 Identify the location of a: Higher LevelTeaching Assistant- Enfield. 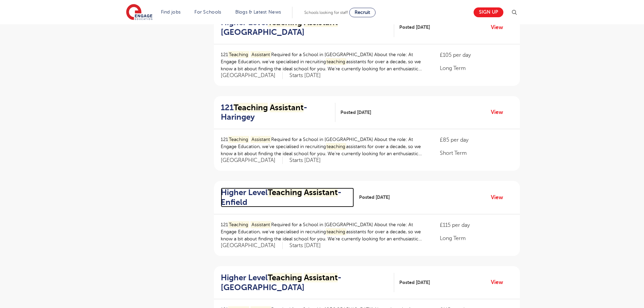
(287, 197).